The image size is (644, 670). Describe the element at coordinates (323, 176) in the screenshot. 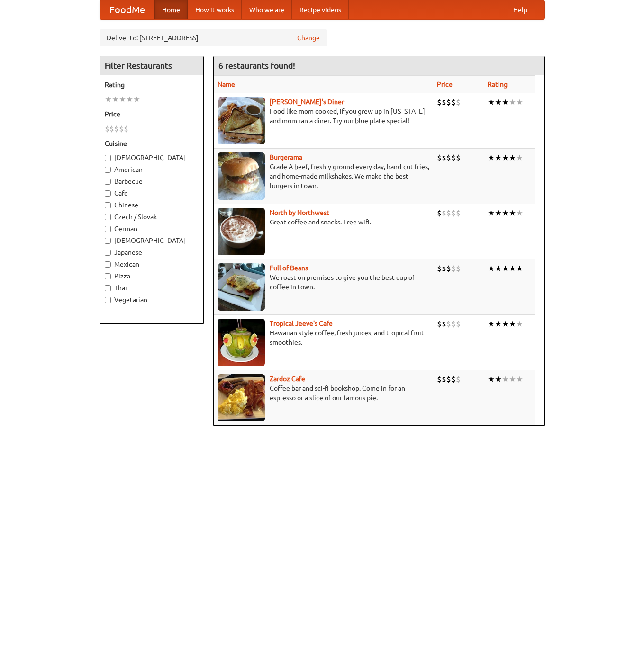

I see `p: Grade A beef, freshly ground every day, hand-cut fries, and home-made milkshakes. We make the bes...` at that location.